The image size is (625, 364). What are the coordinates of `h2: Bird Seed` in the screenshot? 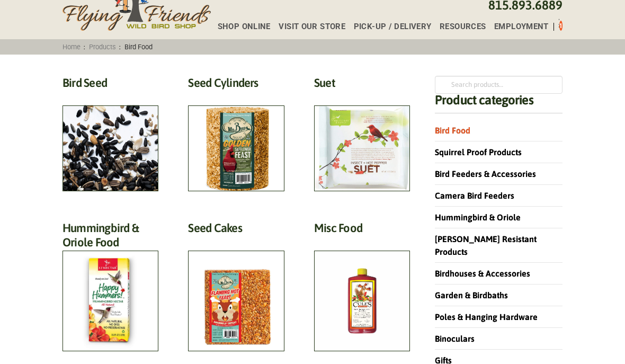 It's located at (110, 85).